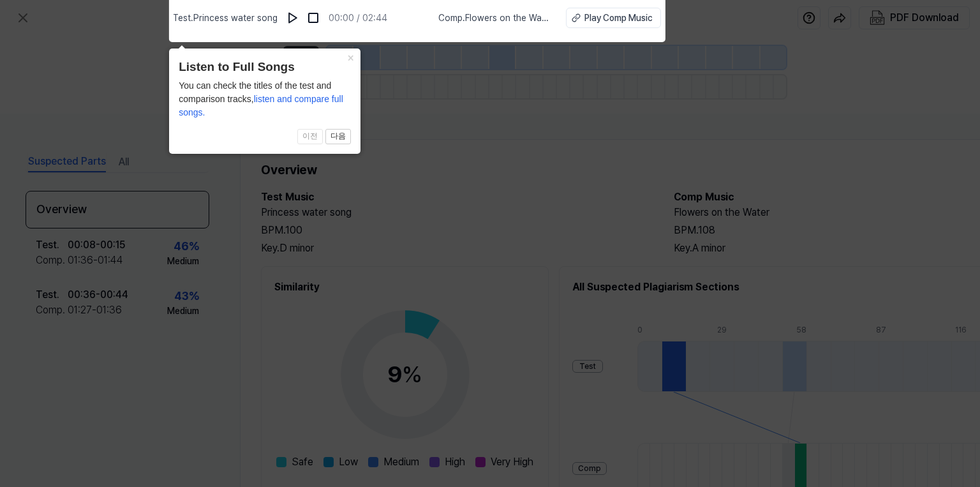 This screenshot has width=980, height=487. What do you see at coordinates (494, 18) in the screenshot?
I see `span: Comp . Flowers on the Water` at bounding box center [494, 18].